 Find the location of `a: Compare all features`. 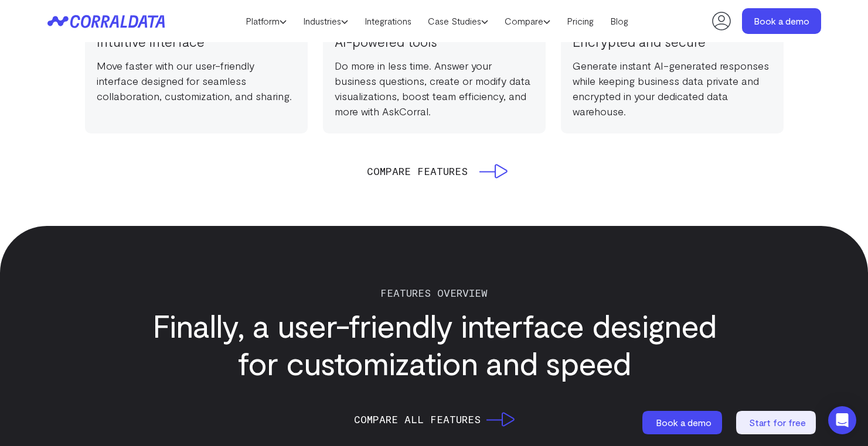

a: Compare all features is located at coordinates (434, 420).